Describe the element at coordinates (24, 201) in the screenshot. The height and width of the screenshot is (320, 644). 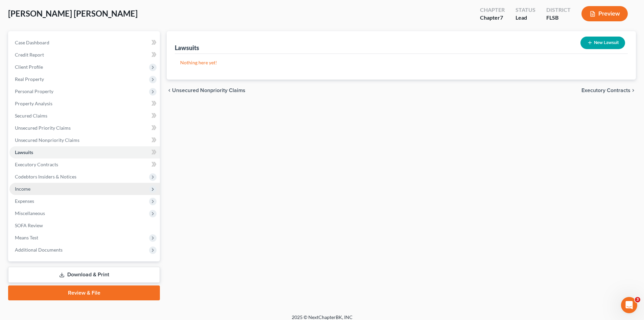
I see `span: Expenses` at that location.